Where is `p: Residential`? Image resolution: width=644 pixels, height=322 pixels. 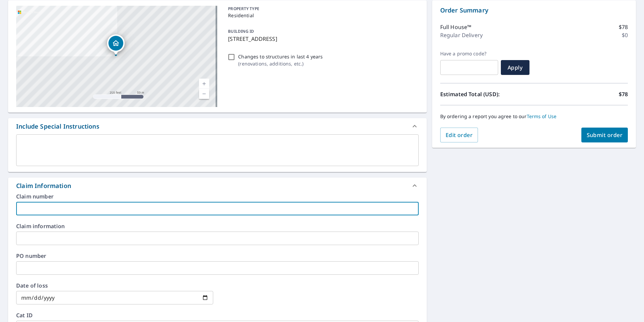 p: Residential is located at coordinates (322, 16).